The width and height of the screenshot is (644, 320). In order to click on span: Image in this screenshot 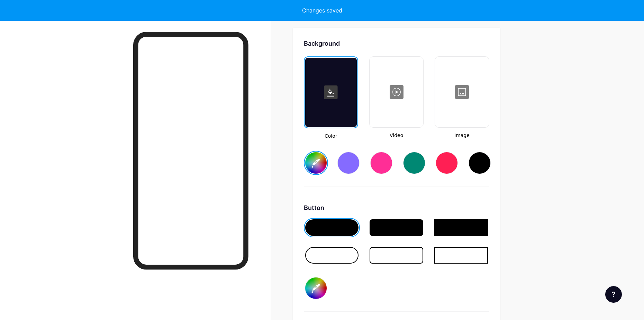, I will do `click(461, 135)`.